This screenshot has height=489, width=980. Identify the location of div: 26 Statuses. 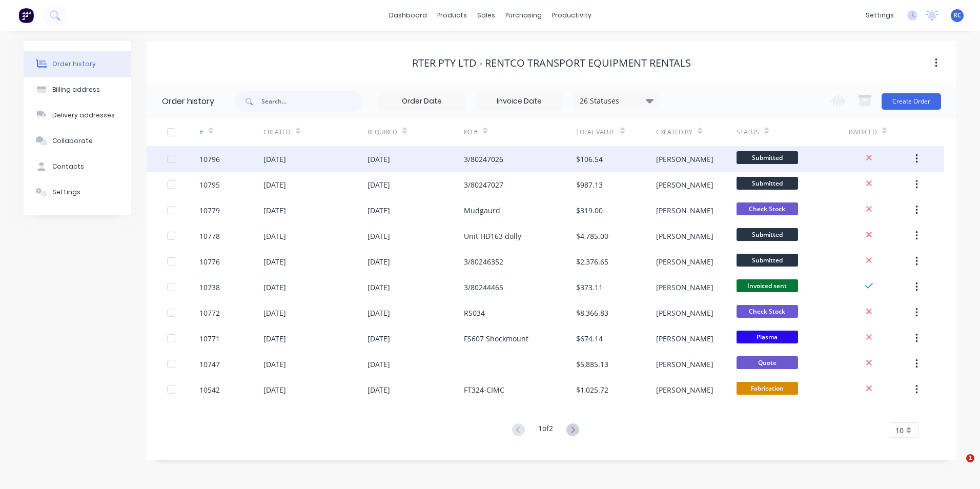
(616, 101).